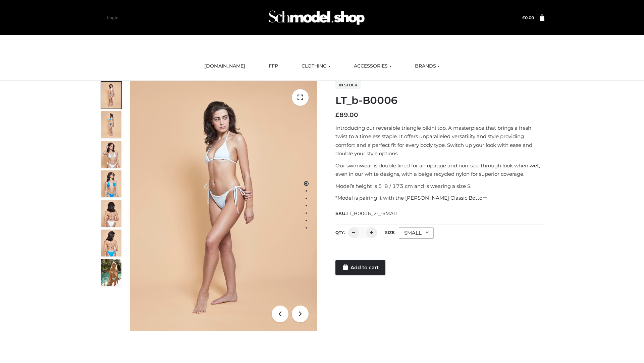  Describe the element at coordinates (528, 18) in the screenshot. I see `bdi: 0.00` at that location.